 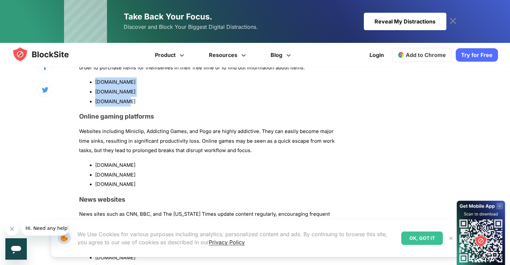 What do you see at coordinates (208, 199) in the screenshot?
I see `h3: News websites` at bounding box center [208, 199].